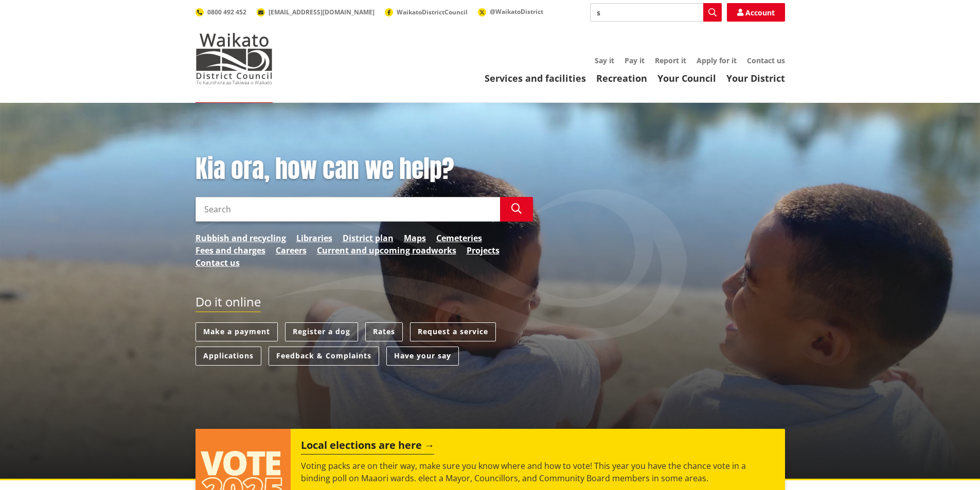  I want to click on a: Services and facilities, so click(535, 78).